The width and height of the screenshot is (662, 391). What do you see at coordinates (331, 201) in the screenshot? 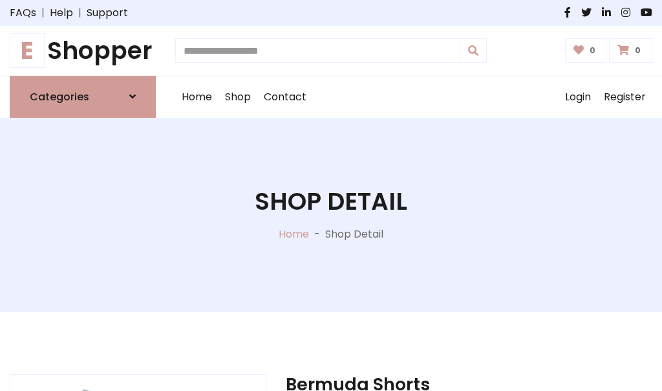
I see `h1: Shop Detail` at bounding box center [331, 201].